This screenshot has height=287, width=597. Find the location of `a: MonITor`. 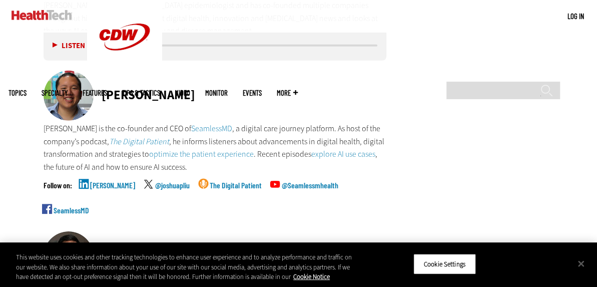

a: MonITor is located at coordinates (216, 93).